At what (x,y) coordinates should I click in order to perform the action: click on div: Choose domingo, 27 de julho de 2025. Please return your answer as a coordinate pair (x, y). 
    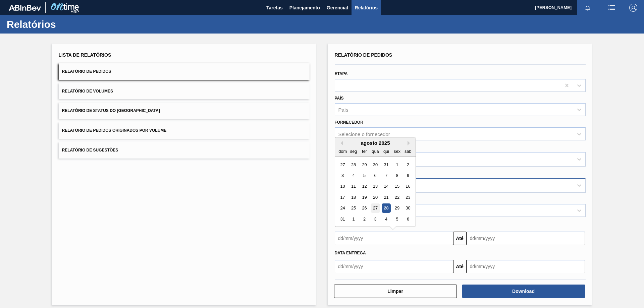
    Looking at the image, I should click on (342, 165).